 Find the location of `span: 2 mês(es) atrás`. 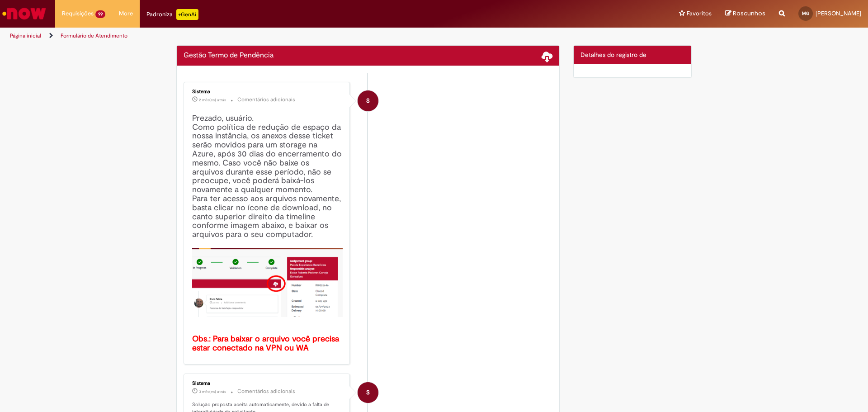

span: 2 mês(es) atrás is located at coordinates (213, 100).